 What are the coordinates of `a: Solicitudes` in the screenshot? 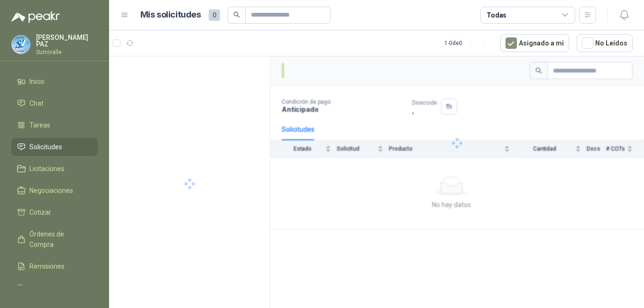 It's located at (54, 147).